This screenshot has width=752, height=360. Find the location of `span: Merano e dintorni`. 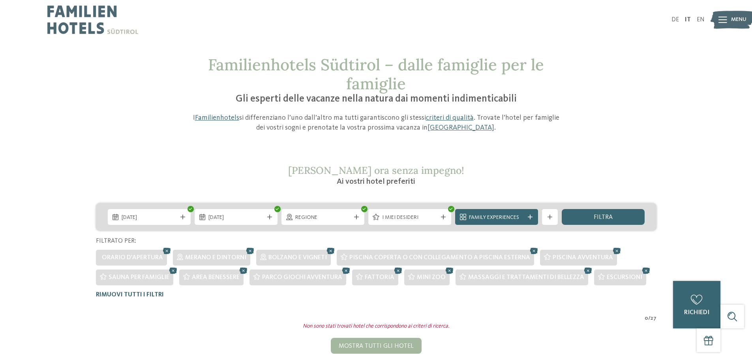

span: Merano e dintorni is located at coordinates (216, 257).